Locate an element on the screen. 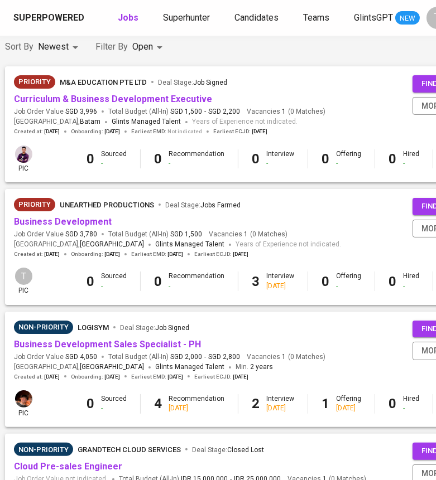  a: Business Development Sales Specialist - PH is located at coordinates (107, 344).